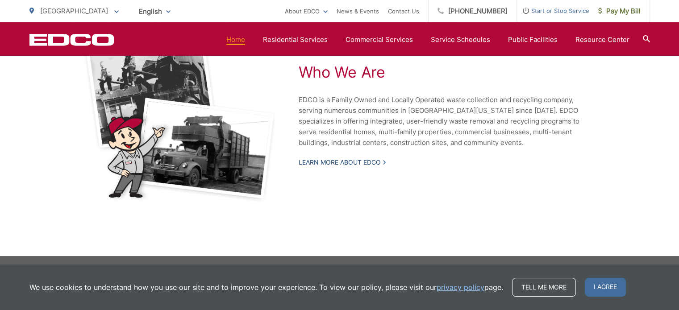 Image resolution: width=679 pixels, height=310 pixels. What do you see at coordinates (606, 288) in the screenshot?
I see `span: I agree` at bounding box center [606, 288].